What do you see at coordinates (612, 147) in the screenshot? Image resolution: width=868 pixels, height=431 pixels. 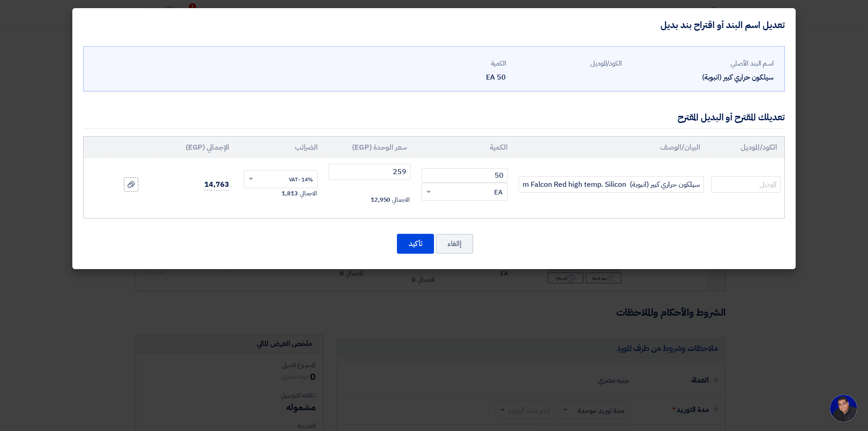 I see `th: البيان/الوصف` at bounding box center [612, 147].